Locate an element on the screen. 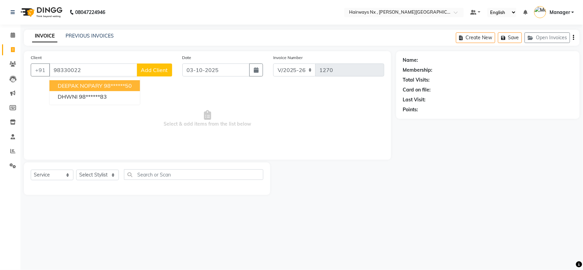 The width and height of the screenshot is (583, 270). div: Total Visits: is located at coordinates (417, 80).